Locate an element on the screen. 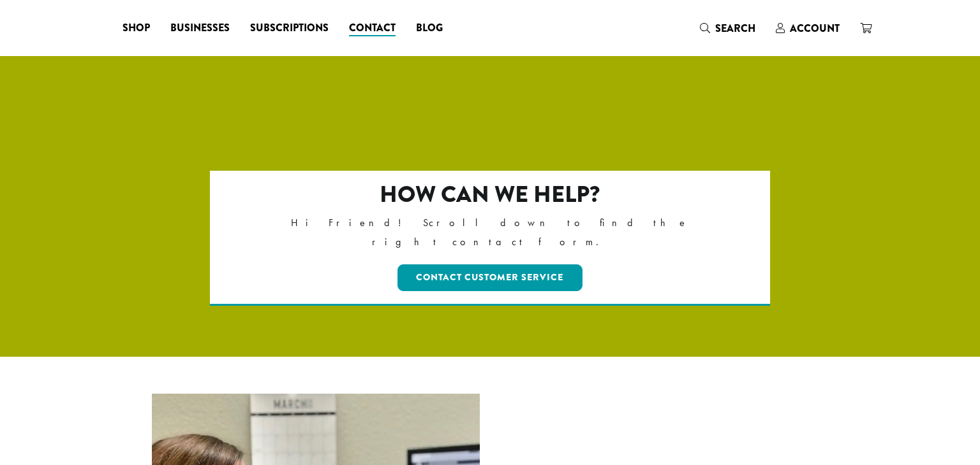  a: Blog is located at coordinates (430, 28).